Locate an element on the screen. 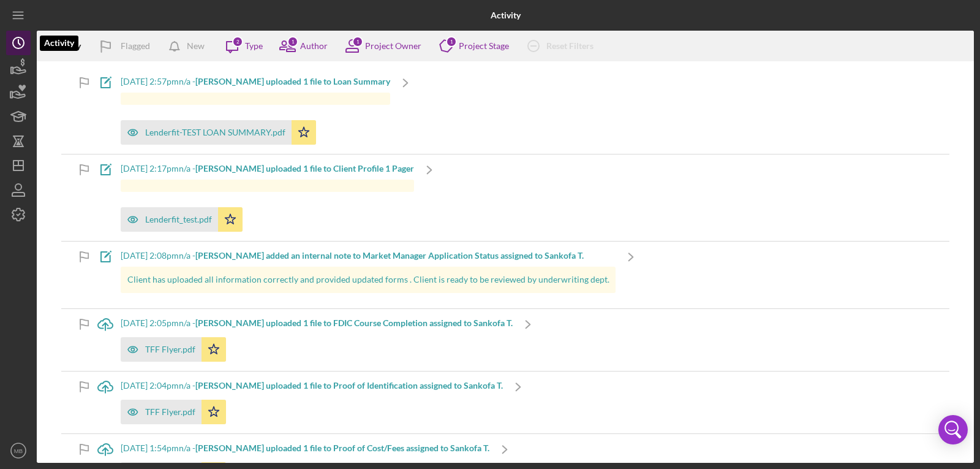 The width and height of the screenshot is (980, 469). button: Lenderfit_test.pdf is located at coordinates (181, 219).